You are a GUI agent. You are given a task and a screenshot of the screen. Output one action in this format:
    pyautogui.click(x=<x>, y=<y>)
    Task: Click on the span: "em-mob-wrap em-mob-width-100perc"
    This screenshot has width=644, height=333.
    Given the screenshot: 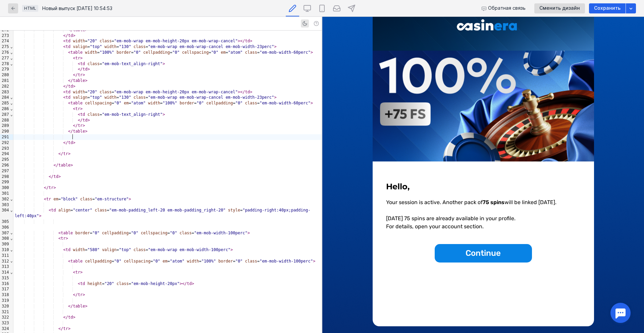 What is the action you would take?
    pyautogui.click(x=189, y=250)
    